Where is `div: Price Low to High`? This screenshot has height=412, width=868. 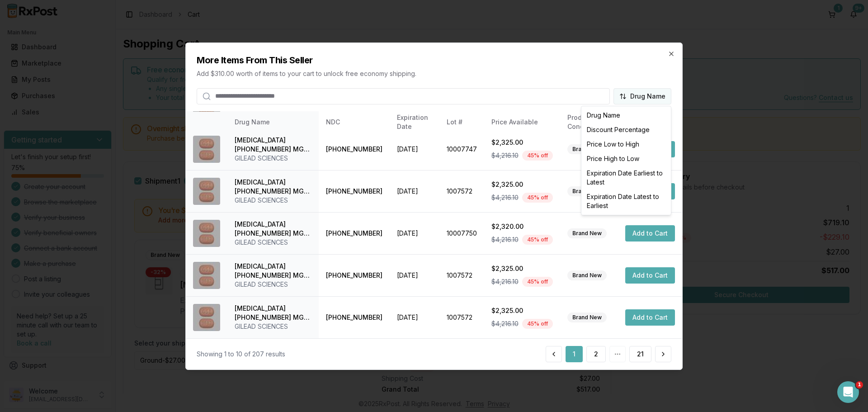 div: Price Low to High is located at coordinates (626, 144).